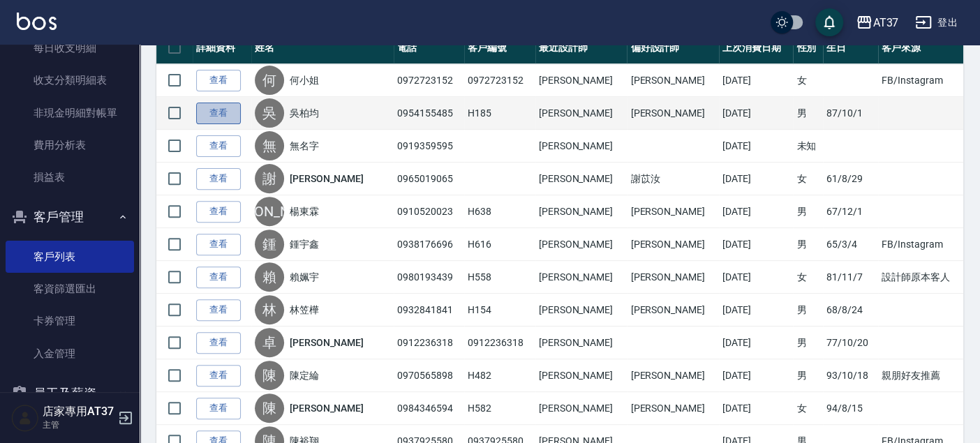 This screenshot has width=980, height=443. Describe the element at coordinates (876, 22) in the screenshot. I see `button: AT37` at that location.